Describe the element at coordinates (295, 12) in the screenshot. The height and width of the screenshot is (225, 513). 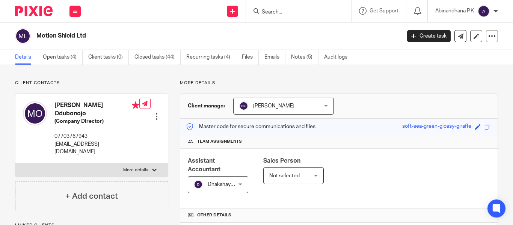
I see `input: Search` at that location.